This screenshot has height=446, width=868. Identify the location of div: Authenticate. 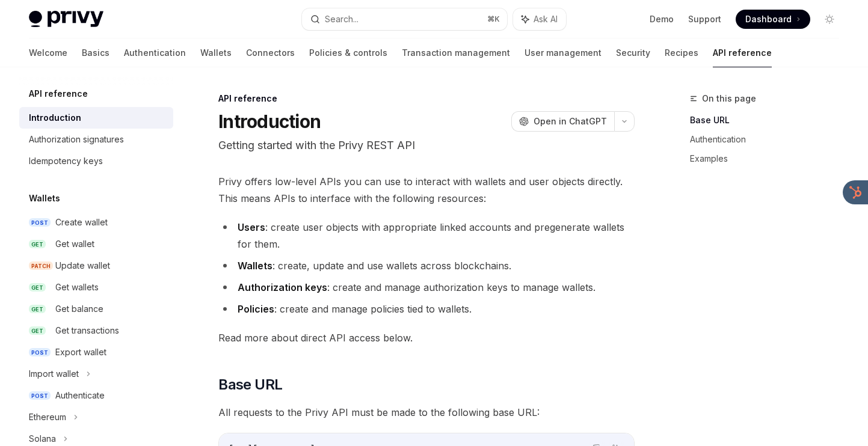
(80, 396).